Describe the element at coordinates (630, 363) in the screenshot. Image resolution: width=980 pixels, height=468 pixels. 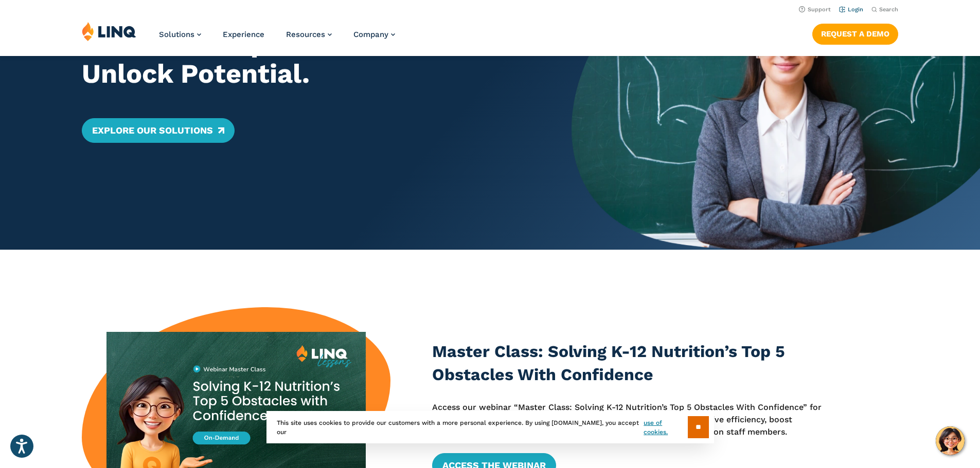
I see `h3: Master Class: Solving K-12 Nutrition’s Top 5 Obstacles With Confidence` at that location.